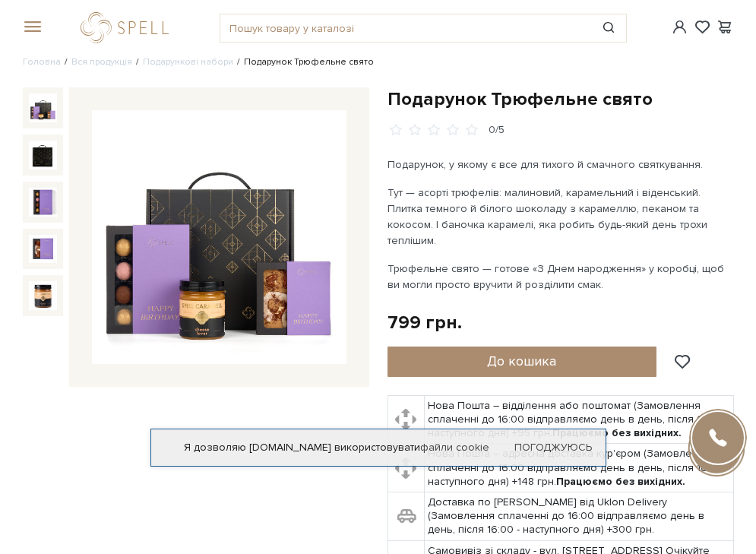 This screenshot has width=756, height=554. I want to click on p: Тут — асорті трюфелів: малиновий, карамельний і віденський. Плитка темного й білого шоколаду з ка..., so click(561, 216).